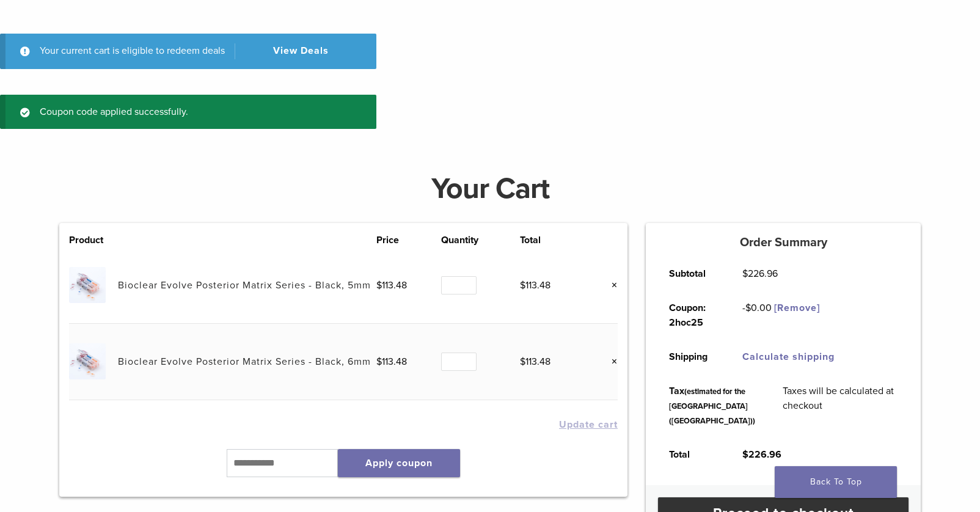 The image size is (980, 512). Describe the element at coordinates (409, 240) in the screenshot. I see `th: Price` at that location.